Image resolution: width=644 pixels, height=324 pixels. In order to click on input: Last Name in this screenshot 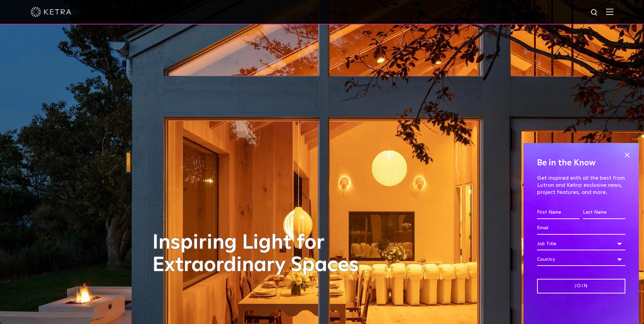, I will do `click(604, 213)`.